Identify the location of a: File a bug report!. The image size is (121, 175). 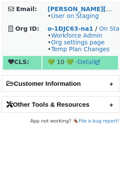
(98, 121).